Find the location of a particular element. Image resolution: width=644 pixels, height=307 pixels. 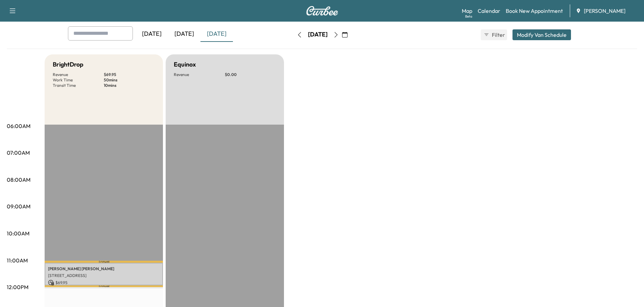

p: 11:00AM is located at coordinates (17, 260).